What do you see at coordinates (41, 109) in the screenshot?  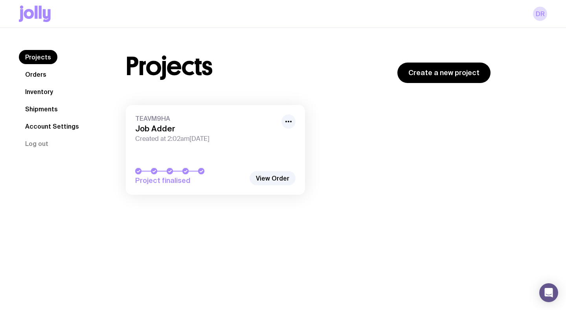 I see `a: Shipments` at bounding box center [41, 109].